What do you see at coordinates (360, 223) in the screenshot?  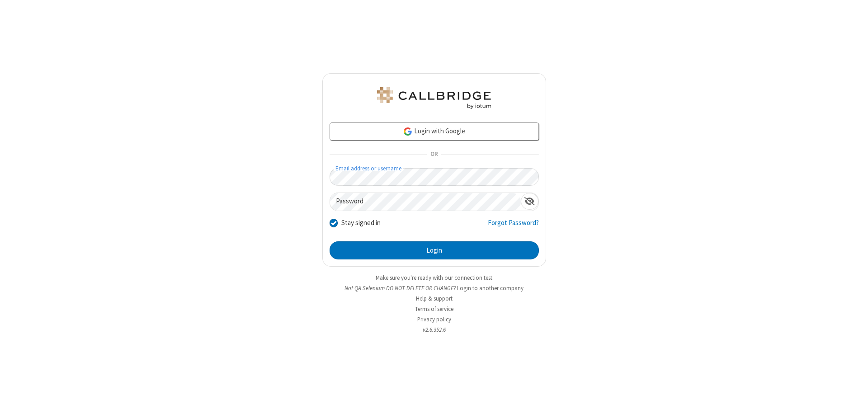 I see `label: Stay signed in` at bounding box center [360, 223].